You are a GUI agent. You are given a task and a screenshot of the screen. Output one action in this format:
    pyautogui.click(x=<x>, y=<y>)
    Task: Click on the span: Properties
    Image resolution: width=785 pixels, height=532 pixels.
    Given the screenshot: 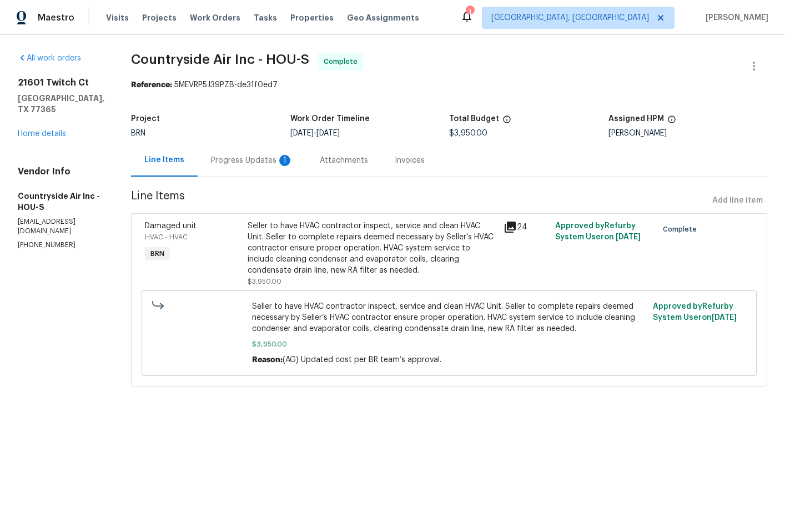 What is the action you would take?
    pyautogui.click(x=312, y=17)
    